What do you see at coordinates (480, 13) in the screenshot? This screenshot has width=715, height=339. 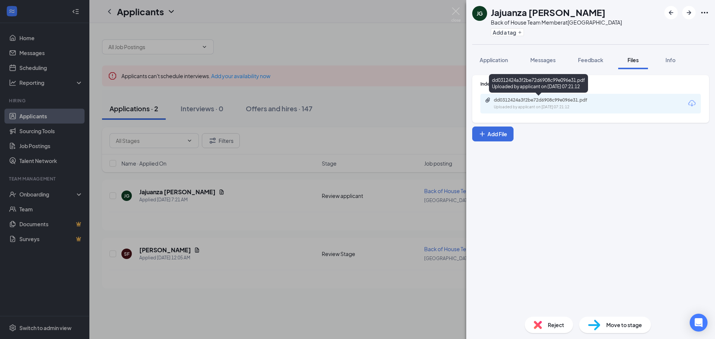 I see `div: JG` at bounding box center [480, 13].